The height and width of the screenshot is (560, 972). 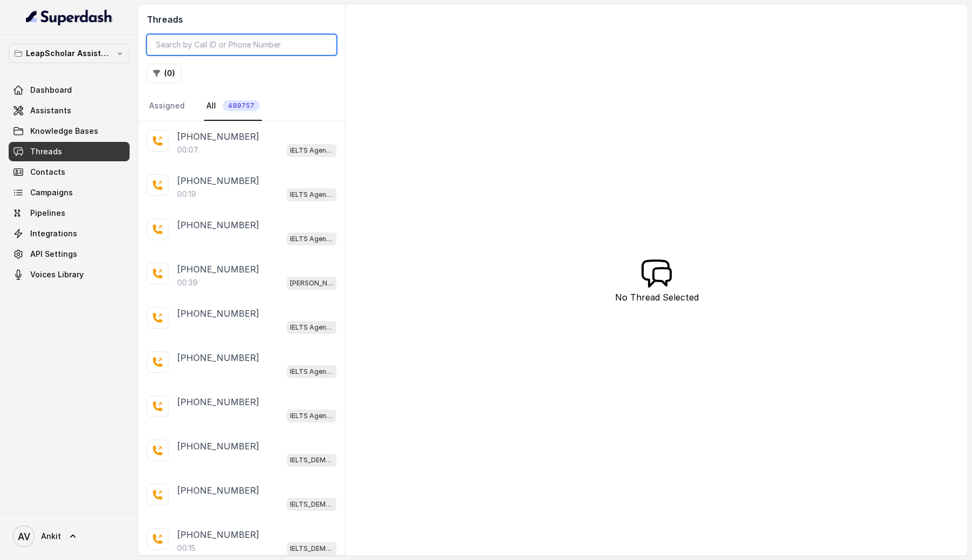 I want to click on span: Assistants, so click(x=51, y=111).